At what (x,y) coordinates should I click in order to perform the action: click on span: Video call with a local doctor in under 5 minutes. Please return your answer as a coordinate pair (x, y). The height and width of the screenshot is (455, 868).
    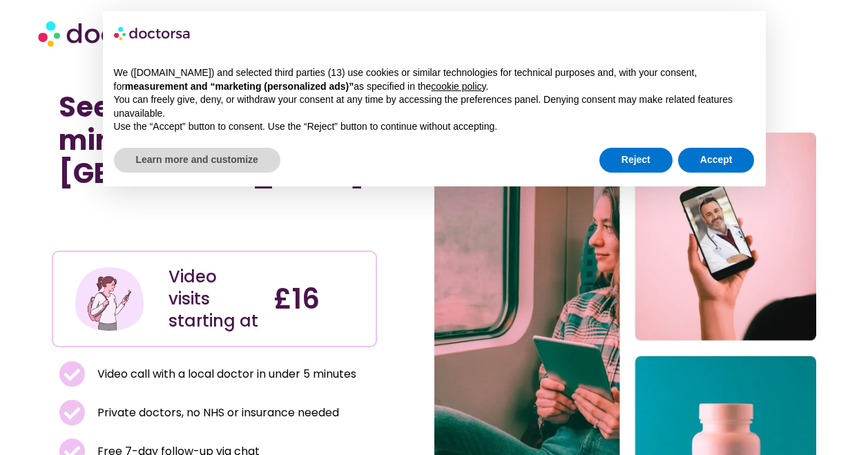
    Looking at the image, I should click on (225, 375).